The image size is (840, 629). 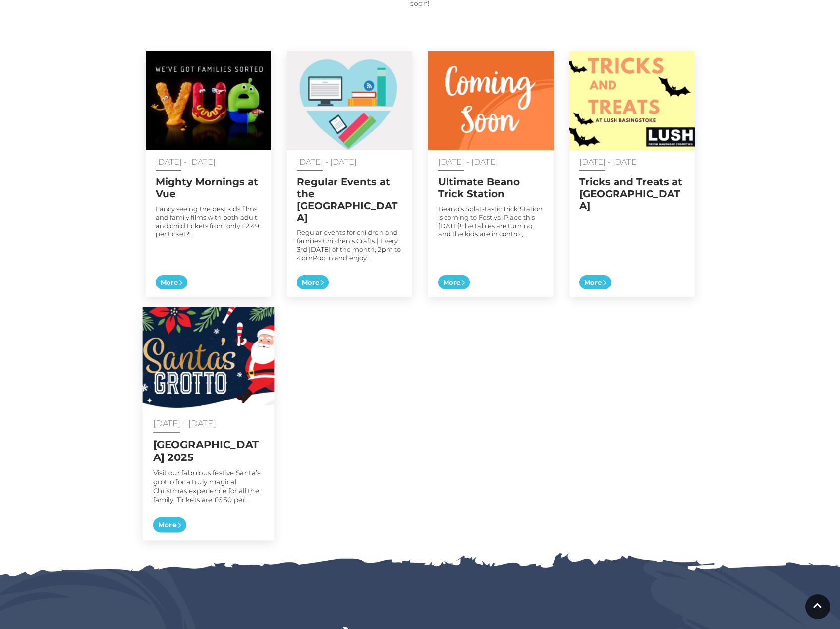 What do you see at coordinates (208, 359) in the screenshot?
I see `img: Santa's Grotto, Basingstoke, Hampshire` at bounding box center [208, 359].